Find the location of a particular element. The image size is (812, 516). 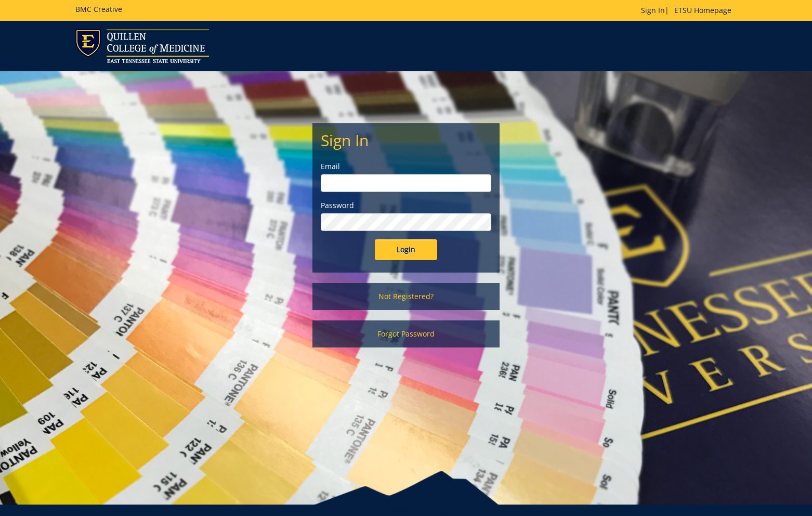

label: Password is located at coordinates (406, 205).